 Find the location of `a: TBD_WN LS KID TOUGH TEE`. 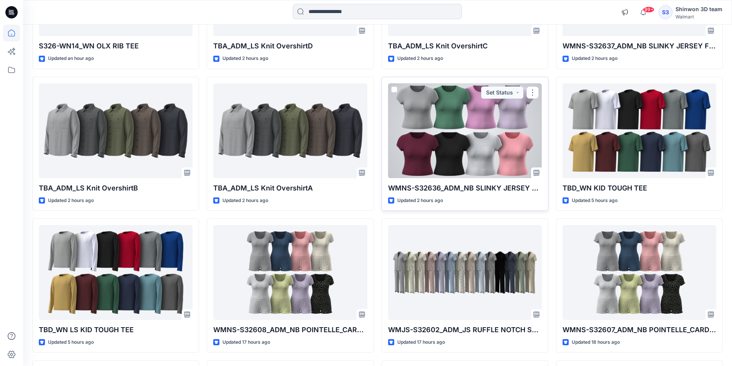

a: TBD_WN LS KID TOUGH TEE is located at coordinates (116, 272).